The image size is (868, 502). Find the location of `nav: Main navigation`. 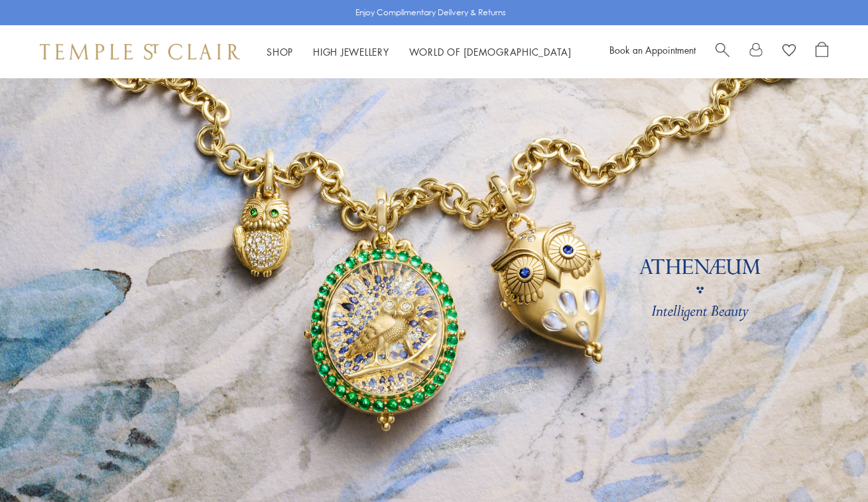

nav: Main navigation is located at coordinates (419, 52).